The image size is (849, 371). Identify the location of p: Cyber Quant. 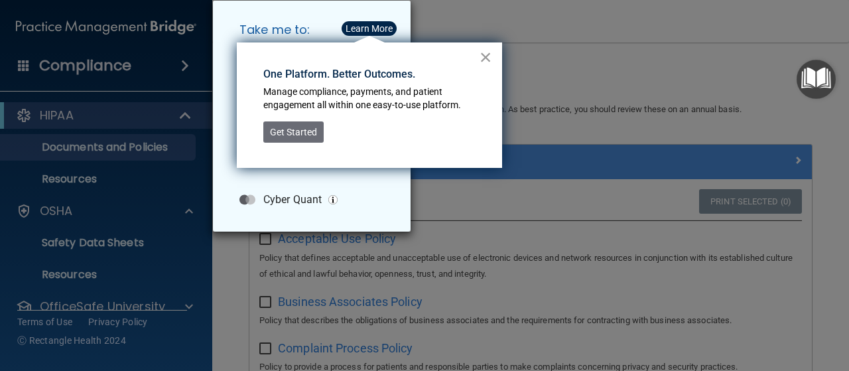
(293, 200).